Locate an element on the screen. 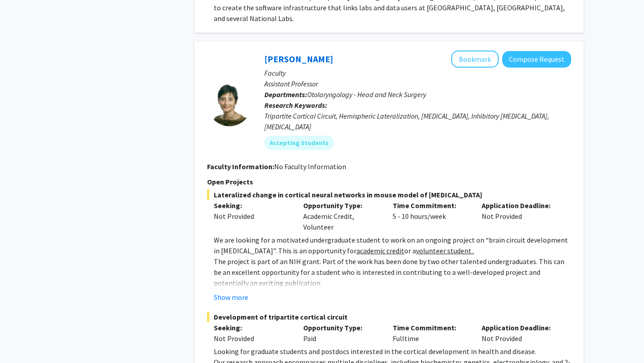 This screenshot has height=363, width=644. p: We are looking for a motivated undergraduate student to work on an ongoing project on “brain circ... is located at coordinates (392, 245).